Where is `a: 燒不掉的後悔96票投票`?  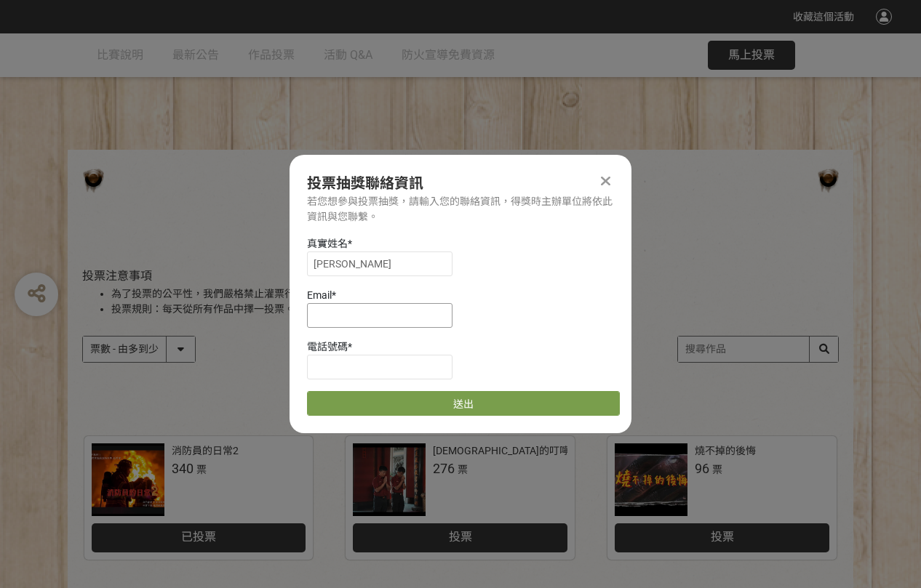 a: 燒不掉的後悔96票投票 is located at coordinates (722, 498).